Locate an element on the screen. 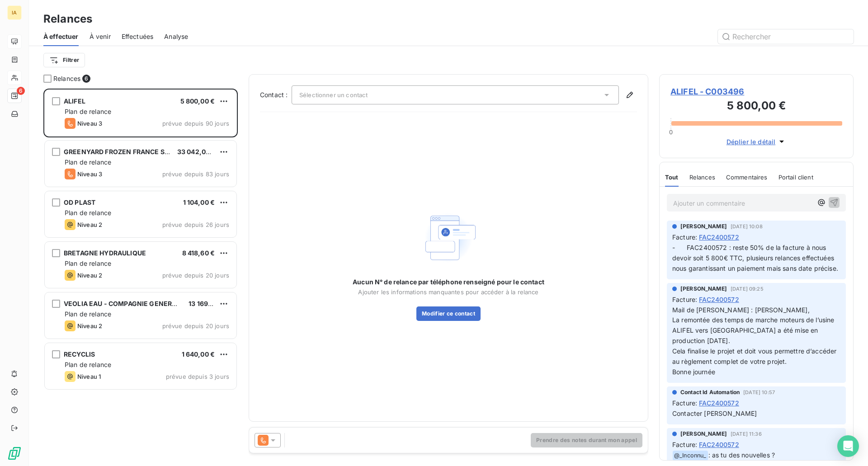 This screenshot has width=868, height=466. span: VEOLIA EAU - COMPAGNIE GENERALE DES EAUX is located at coordinates (140, 303).